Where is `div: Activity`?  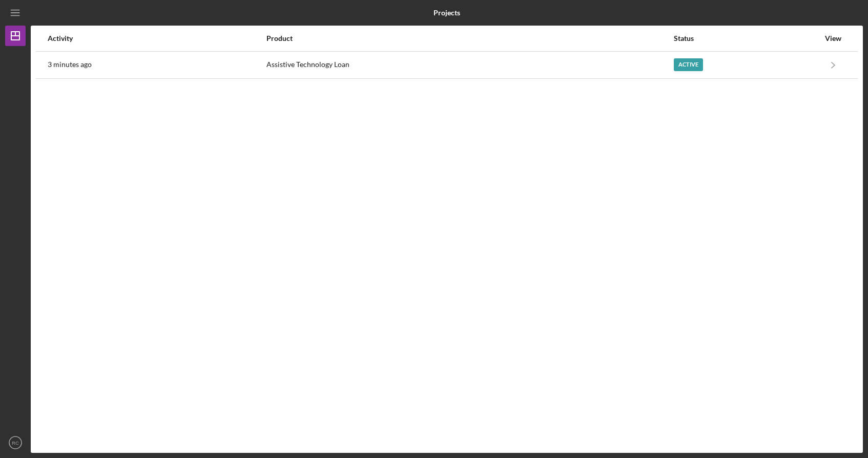
div: Activity is located at coordinates (156, 38).